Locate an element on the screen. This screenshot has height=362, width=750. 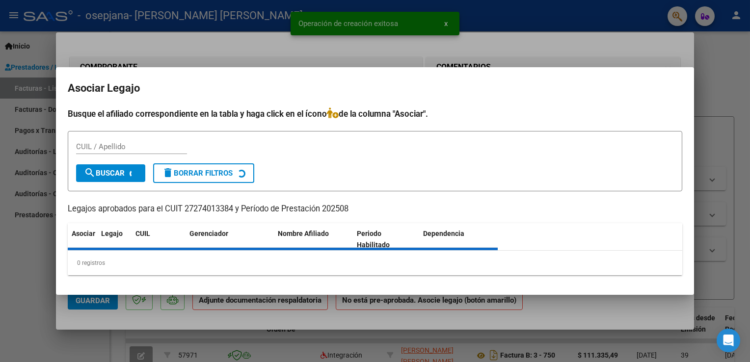
span: Dependencia is located at coordinates (444, 234).